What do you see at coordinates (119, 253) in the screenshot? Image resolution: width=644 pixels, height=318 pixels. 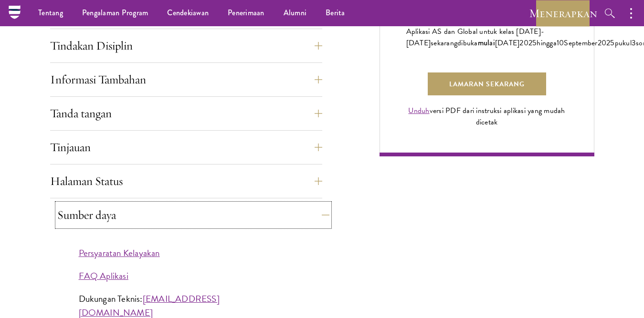 I see `font: Persyaratan Kelayakan` at bounding box center [119, 253].